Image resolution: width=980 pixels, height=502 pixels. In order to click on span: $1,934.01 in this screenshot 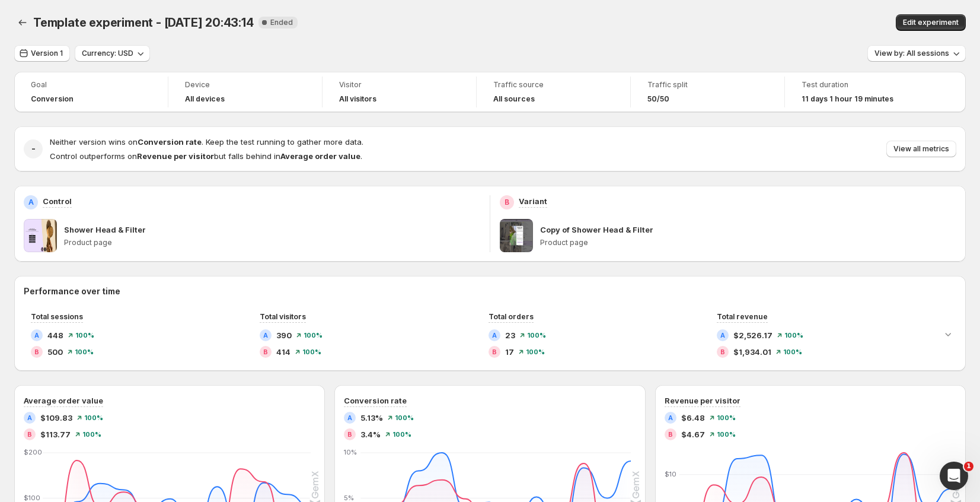, I will do `click(753, 352)`.